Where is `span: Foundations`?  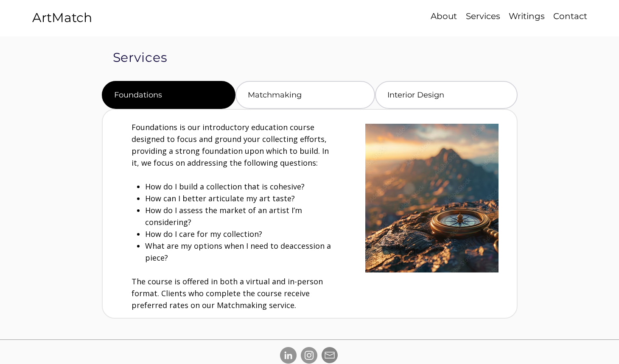 span: Foundations is located at coordinates (138, 95).